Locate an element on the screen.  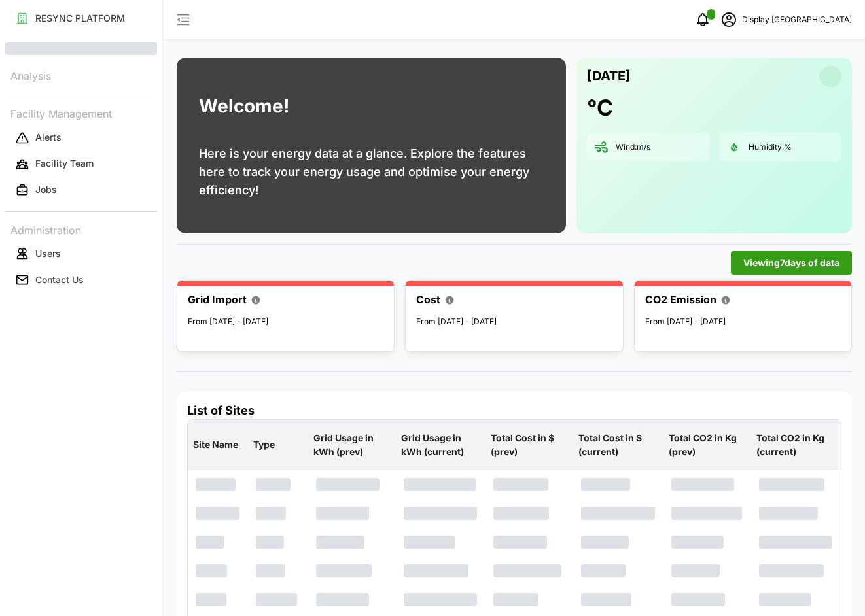
a: Contact Us is located at coordinates (81, 280).